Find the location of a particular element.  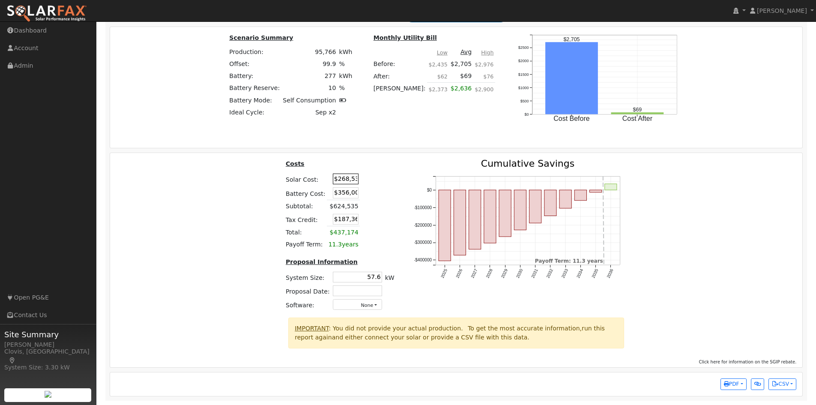

span: Sep x2 is located at coordinates (325, 112).